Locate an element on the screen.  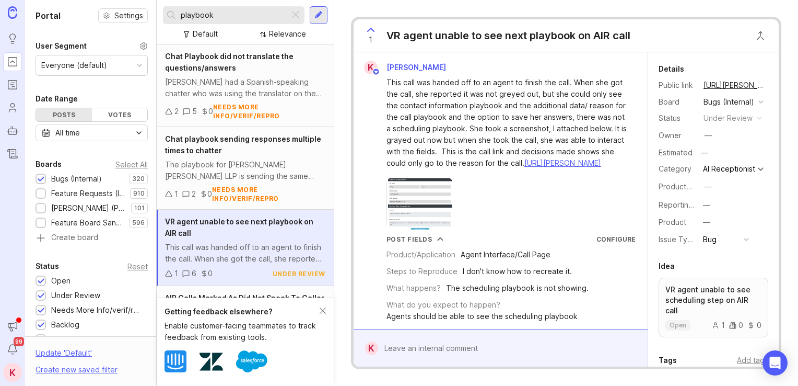
p: open is located at coordinates (678, 325).